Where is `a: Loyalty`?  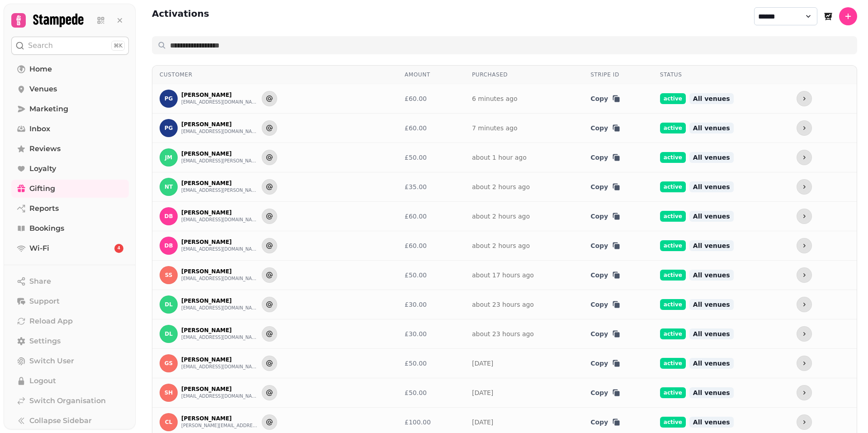 a: Loyalty is located at coordinates (70, 169).